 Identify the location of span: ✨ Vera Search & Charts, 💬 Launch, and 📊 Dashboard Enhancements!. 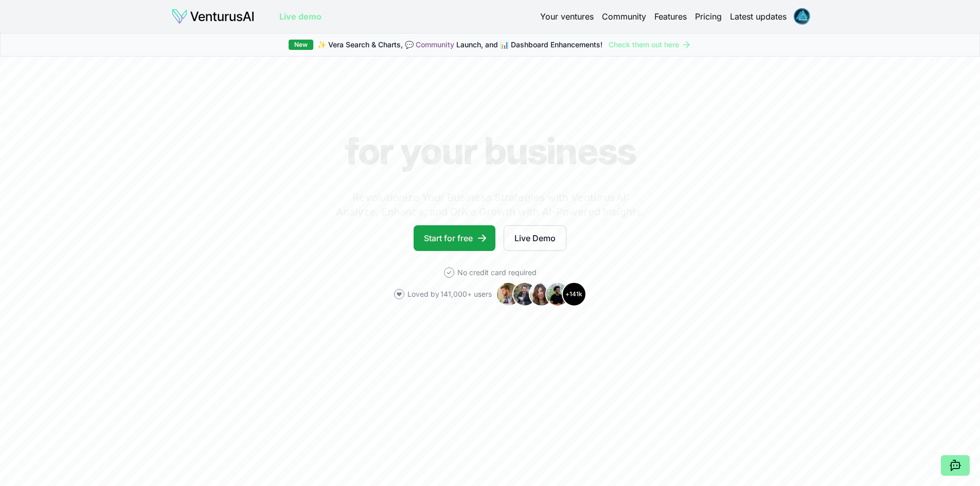
(460, 45).